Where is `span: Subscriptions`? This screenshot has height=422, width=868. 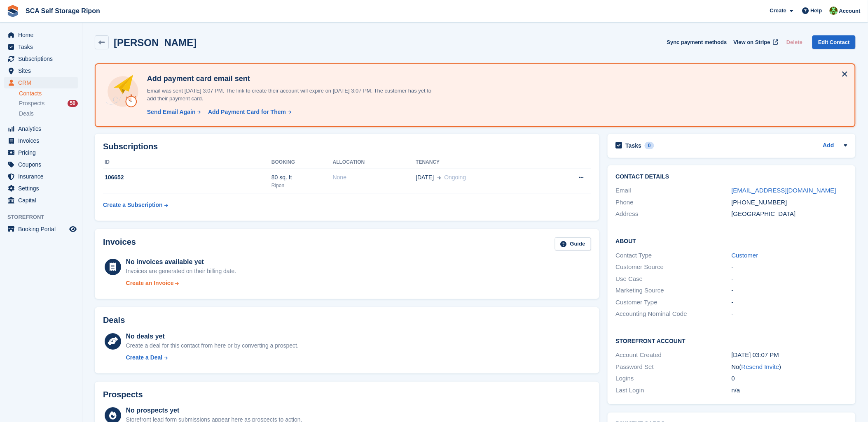 span: Subscriptions is located at coordinates (43, 59).